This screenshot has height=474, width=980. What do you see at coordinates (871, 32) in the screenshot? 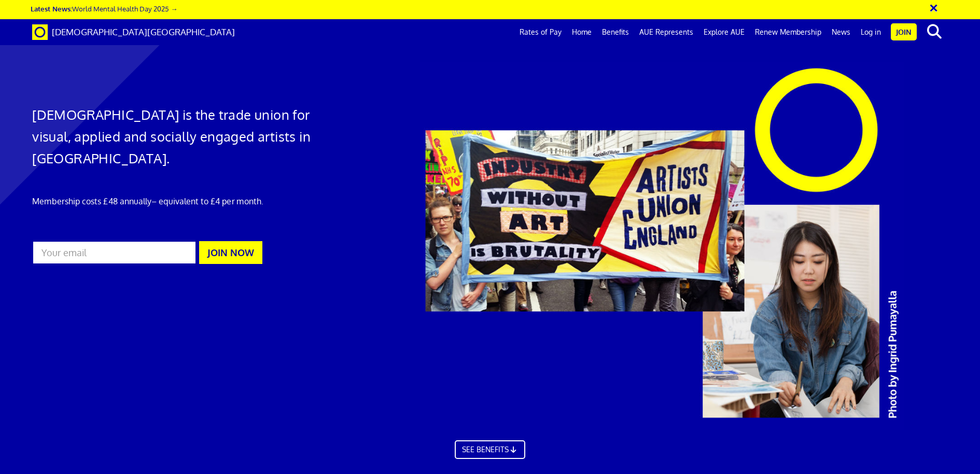
I see `a: Log in` at bounding box center [871, 32].